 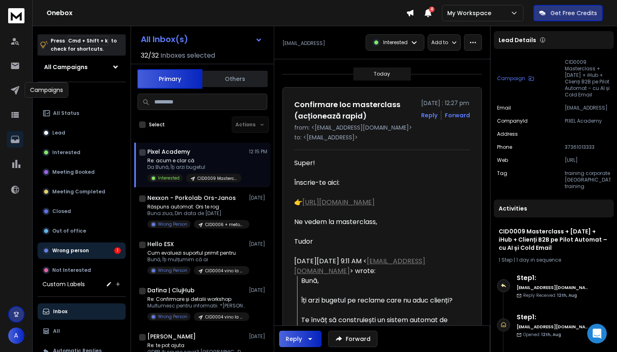 What do you see at coordinates (539, 259) in the screenshot?
I see `span: 1 day in sequence` at bounding box center [539, 259].